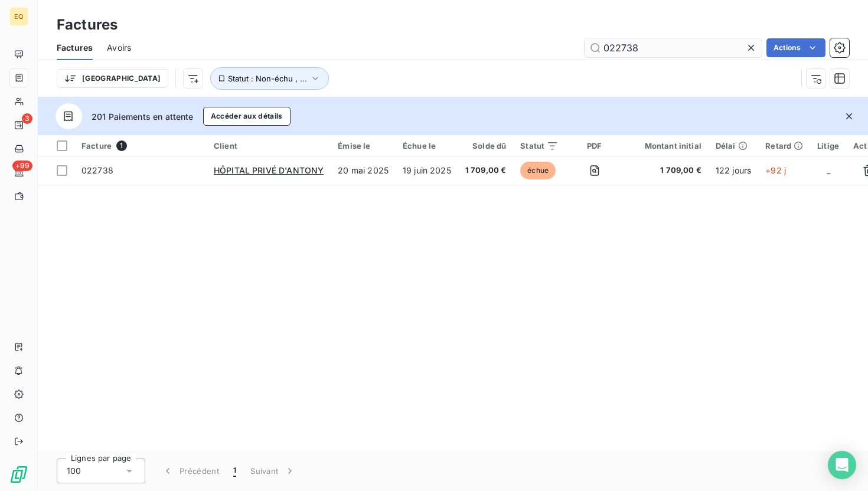  I want to click on td: 19 juin 2025, so click(427, 170).